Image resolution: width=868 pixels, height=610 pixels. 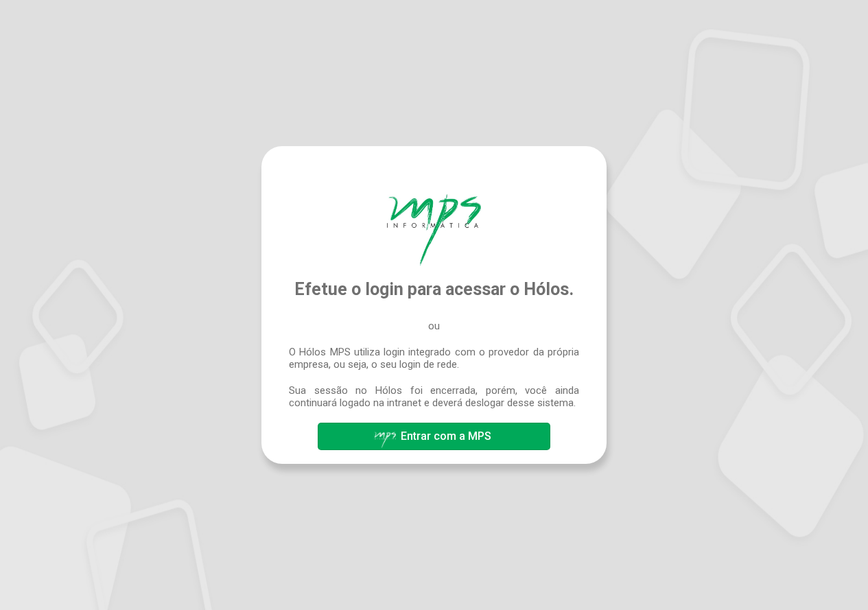 What do you see at coordinates (433, 230) in the screenshot?
I see `img: Hólos Mps Digital` at bounding box center [433, 230].